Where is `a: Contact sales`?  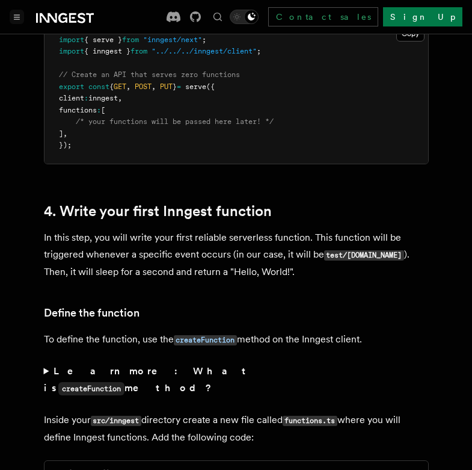
a: Contact sales is located at coordinates (323, 17).